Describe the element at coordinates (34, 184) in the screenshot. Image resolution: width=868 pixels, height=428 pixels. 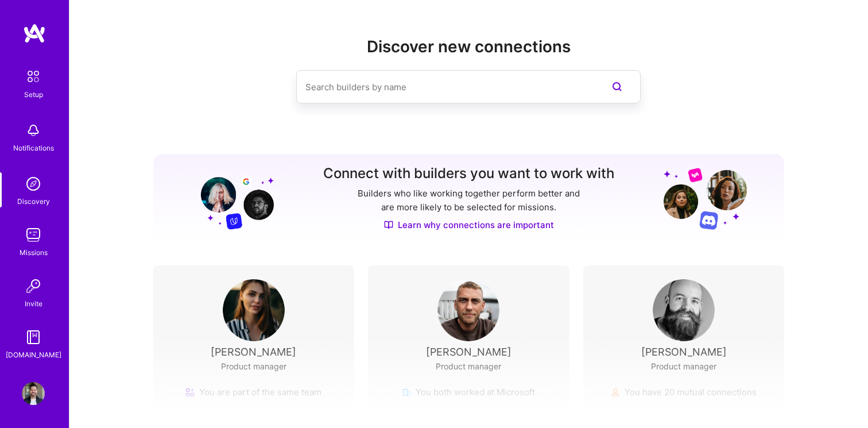
I see `img: discovery` at that location.